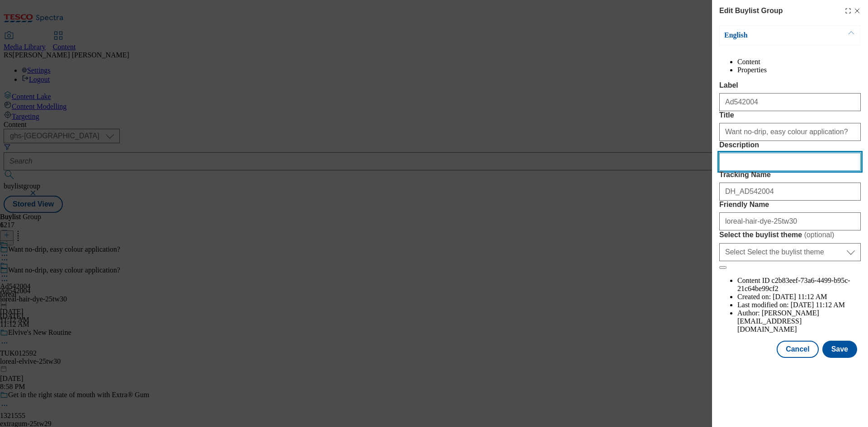  What do you see at coordinates (790, 132) in the screenshot?
I see `input: Enter Title` at bounding box center [790, 132].